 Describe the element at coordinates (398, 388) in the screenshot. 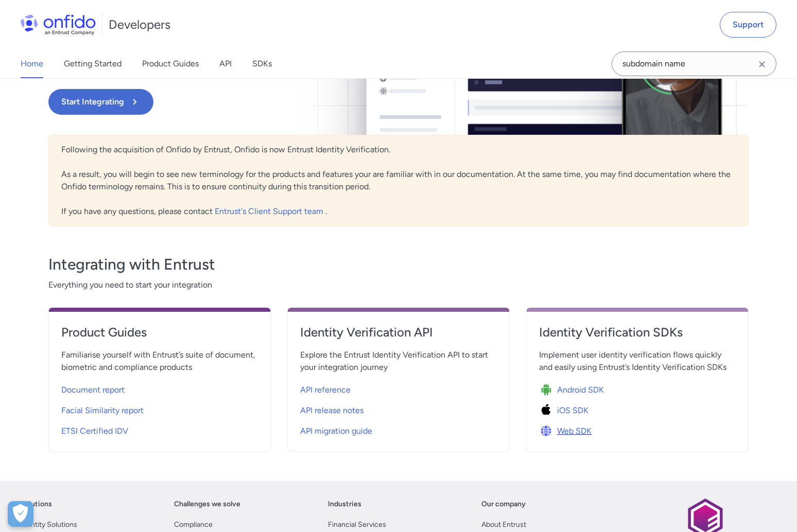

I see `a: API reference` at that location.